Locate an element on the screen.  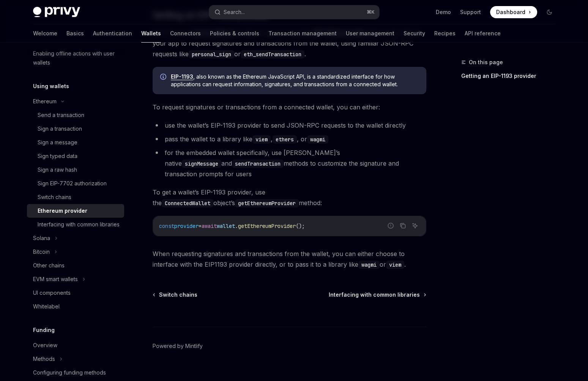
div: Sign a message is located at coordinates (57, 142).